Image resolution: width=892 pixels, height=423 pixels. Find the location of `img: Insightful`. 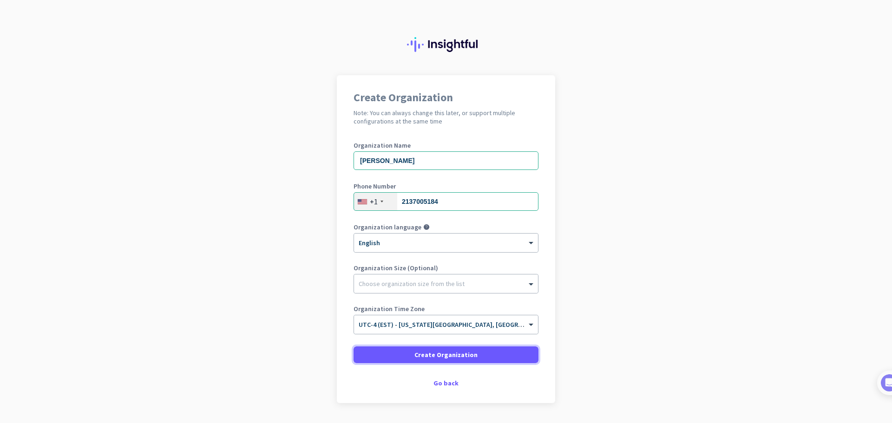

img: Insightful is located at coordinates (446, 45).